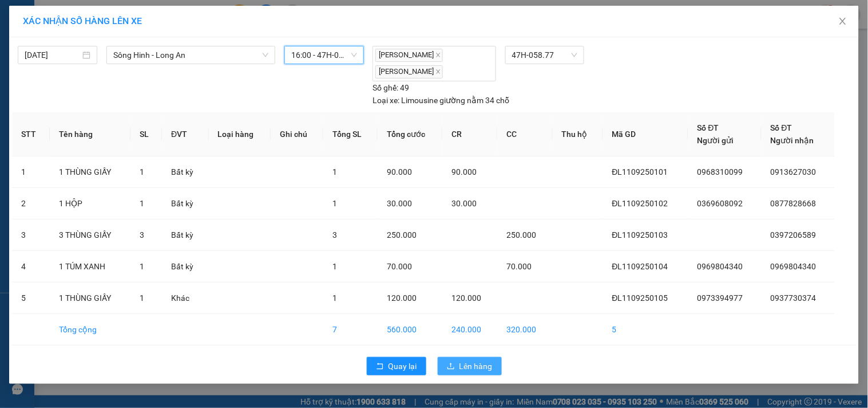 This screenshot has height=408, width=868. Describe the element at coordinates (146, 134) in the screenshot. I see `th: SL` at that location.